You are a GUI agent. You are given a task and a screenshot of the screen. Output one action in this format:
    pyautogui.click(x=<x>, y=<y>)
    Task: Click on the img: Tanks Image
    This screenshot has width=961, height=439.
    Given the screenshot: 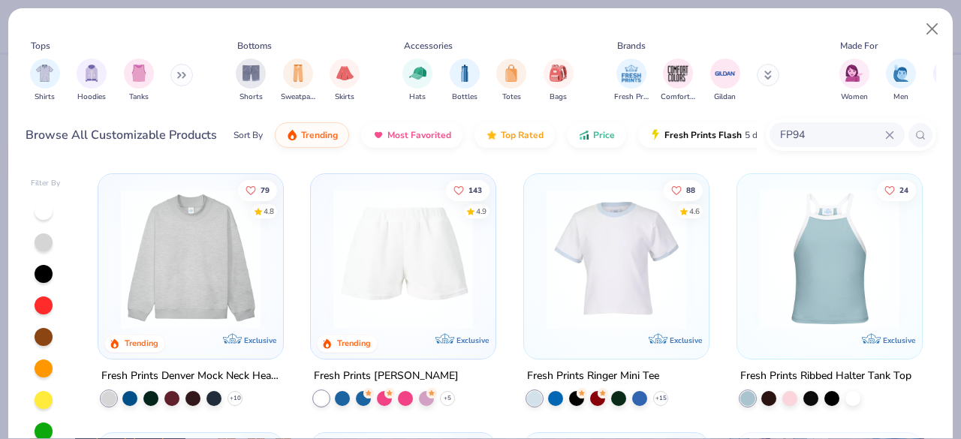 What is the action you would take?
    pyautogui.click(x=139, y=73)
    